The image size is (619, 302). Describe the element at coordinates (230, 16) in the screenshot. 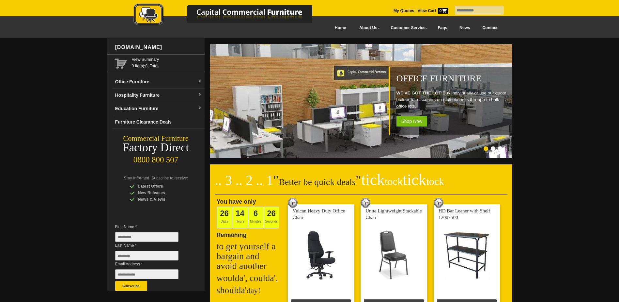

I see `a: Capital Commercial Furniture Logo` at that location.